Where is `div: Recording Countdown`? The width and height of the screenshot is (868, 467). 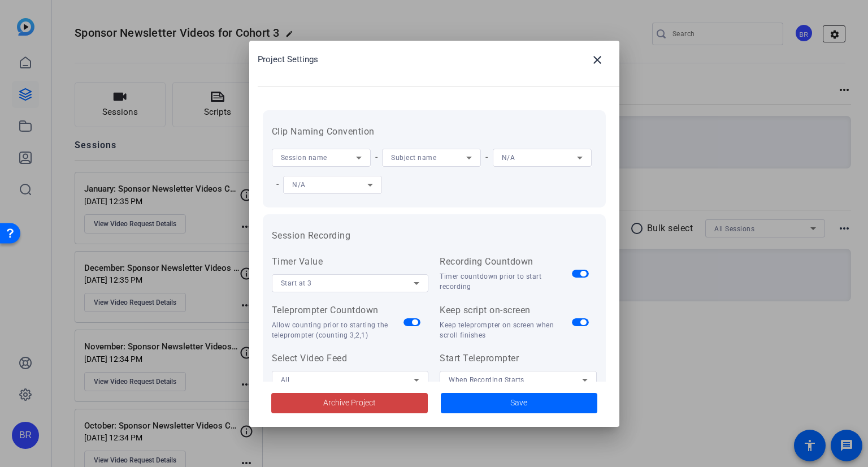 div: Recording Countdown is located at coordinates (506, 262).